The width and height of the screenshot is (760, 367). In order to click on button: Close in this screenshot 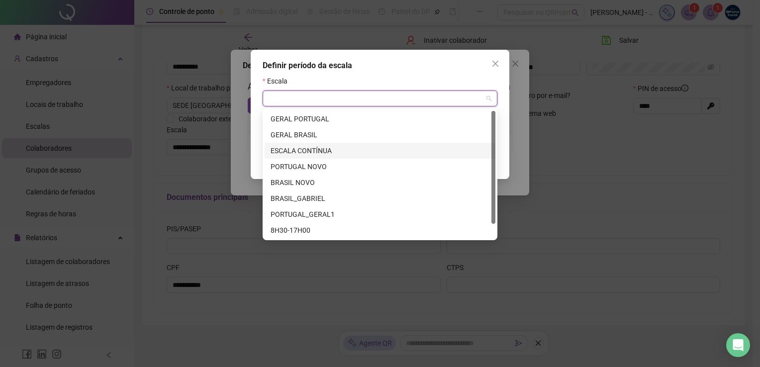, I will do `click(496, 64)`.